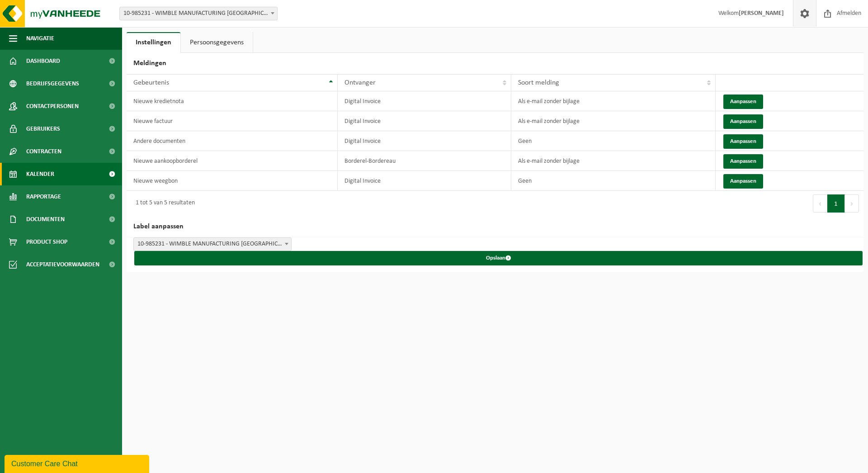 This screenshot has width=868, height=473. I want to click on span: Product Shop, so click(47, 242).